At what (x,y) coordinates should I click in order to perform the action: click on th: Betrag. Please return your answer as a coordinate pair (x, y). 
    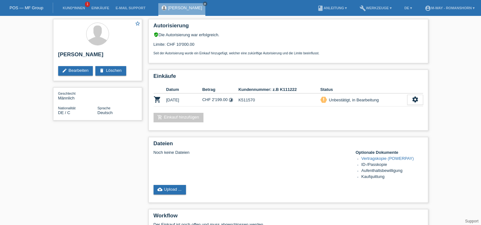
    Looking at the image, I should click on (220, 90).